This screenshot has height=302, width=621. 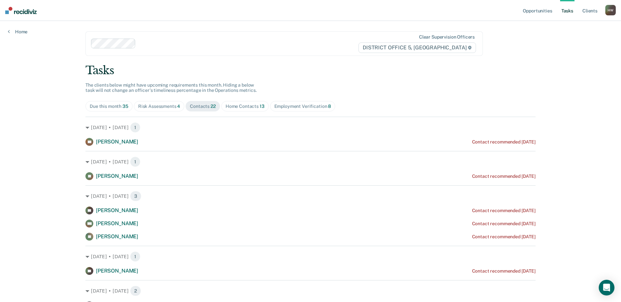 What do you see at coordinates (303, 106) in the screenshot?
I see `div: Employment Verification` at bounding box center [303, 106].